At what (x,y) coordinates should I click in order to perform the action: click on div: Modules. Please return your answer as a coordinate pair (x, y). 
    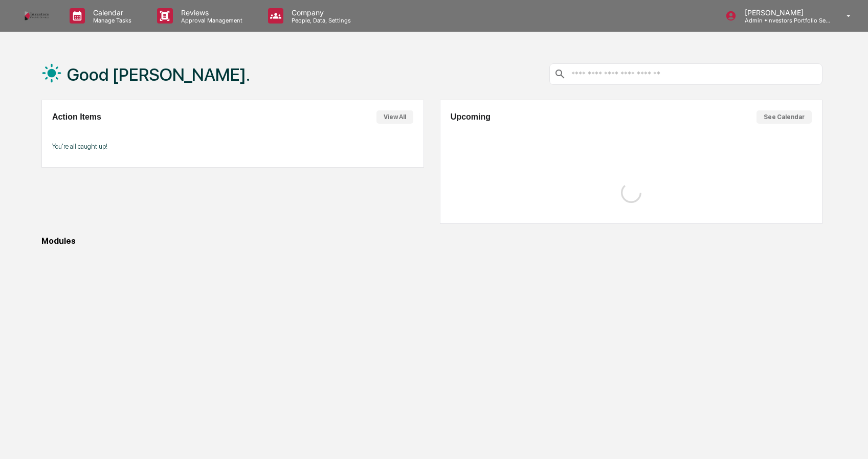
    Looking at the image, I should click on (432, 241).